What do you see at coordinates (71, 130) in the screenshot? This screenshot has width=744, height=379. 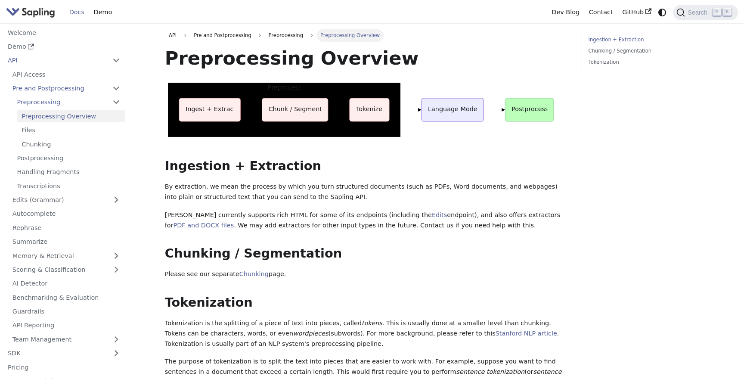 I see `a: Files` at bounding box center [71, 130].